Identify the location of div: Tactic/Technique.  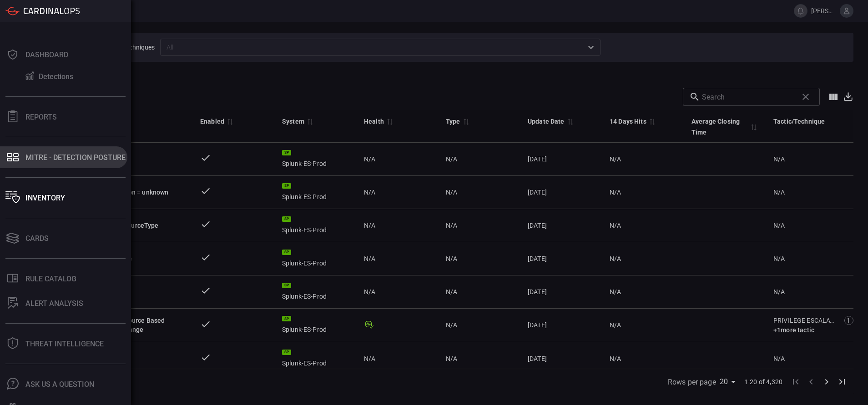
(798, 121).